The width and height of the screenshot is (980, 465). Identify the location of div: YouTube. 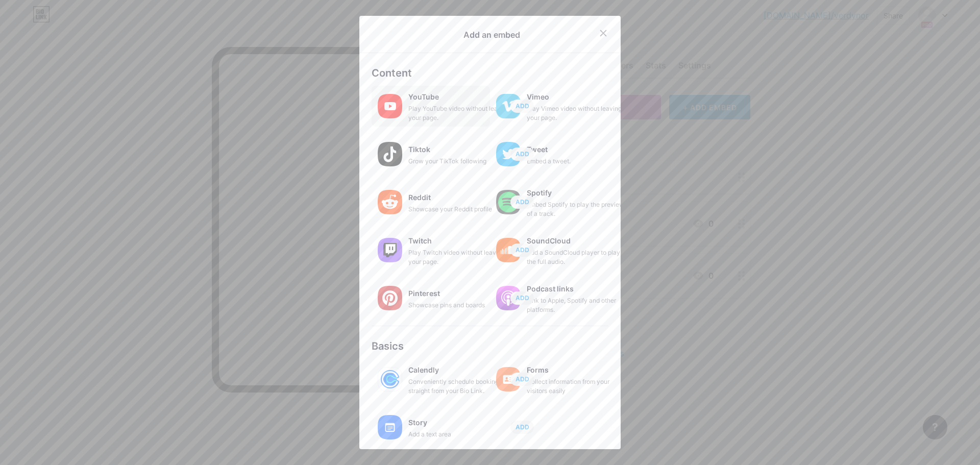
(459, 97).